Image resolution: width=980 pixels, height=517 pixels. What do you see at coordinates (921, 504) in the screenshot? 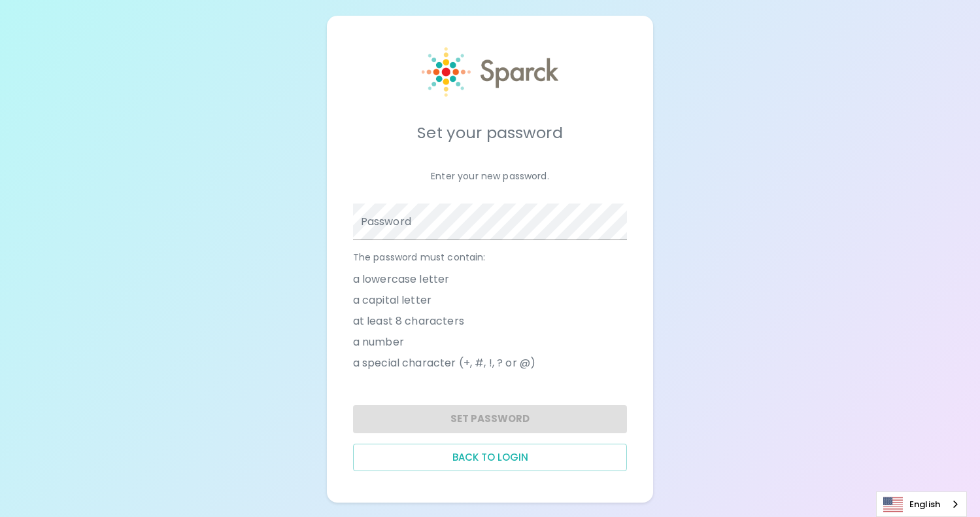
I see `a: English` at bounding box center [921, 504].